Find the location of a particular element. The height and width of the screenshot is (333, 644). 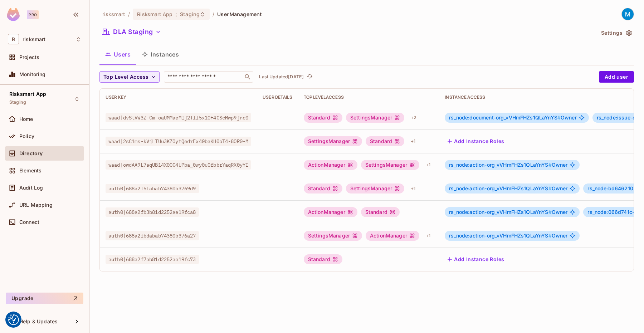

span: auth0|688a2fb3b81d2252ae19fca8 is located at coordinates (152, 212).